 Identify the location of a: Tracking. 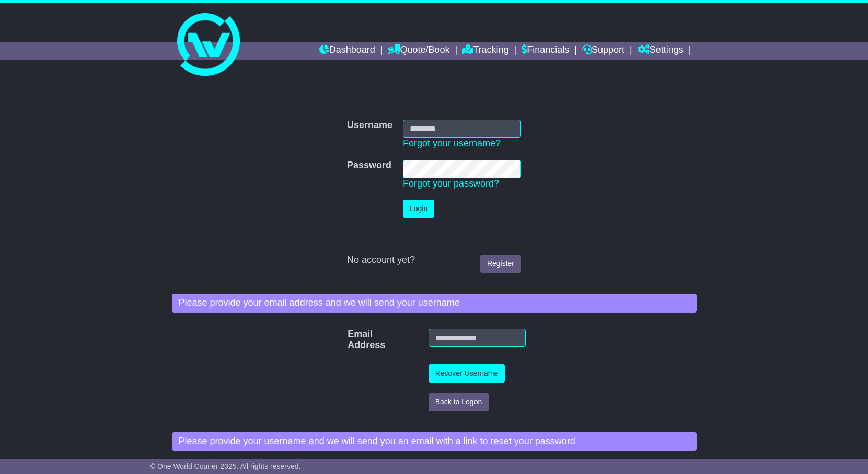
(485, 51).